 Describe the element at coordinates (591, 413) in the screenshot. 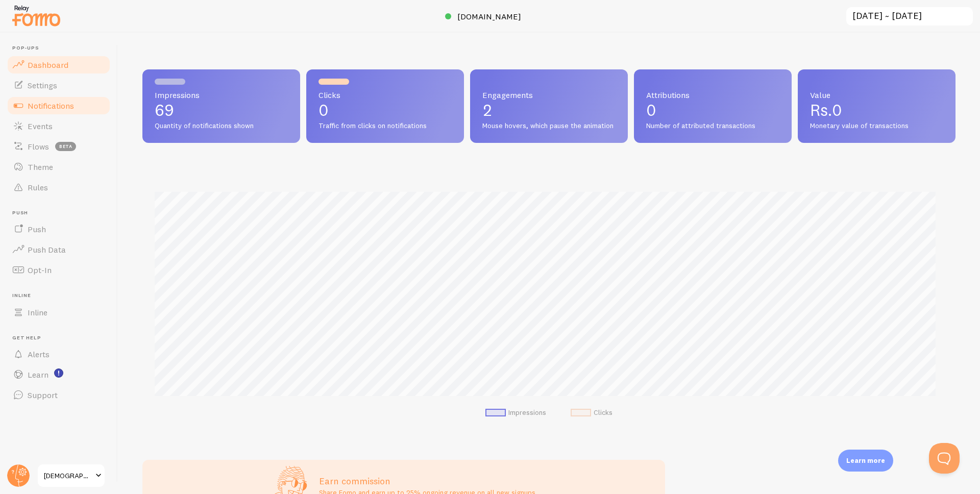

I see `li: Clicks` at that location.